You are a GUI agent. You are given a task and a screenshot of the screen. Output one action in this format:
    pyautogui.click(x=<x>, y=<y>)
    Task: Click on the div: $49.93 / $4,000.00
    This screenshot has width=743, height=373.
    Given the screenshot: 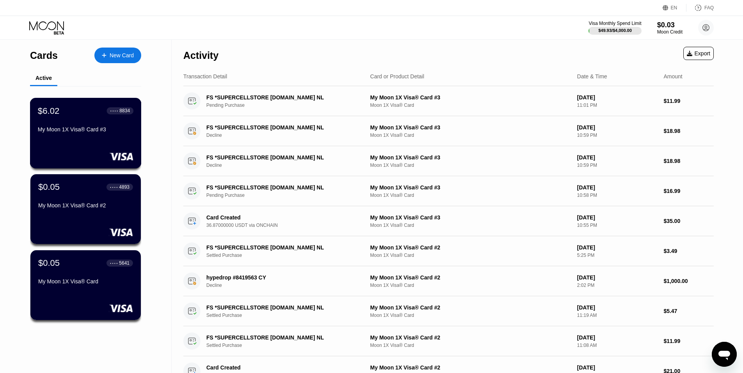 What is the action you would take?
    pyautogui.click(x=615, y=30)
    